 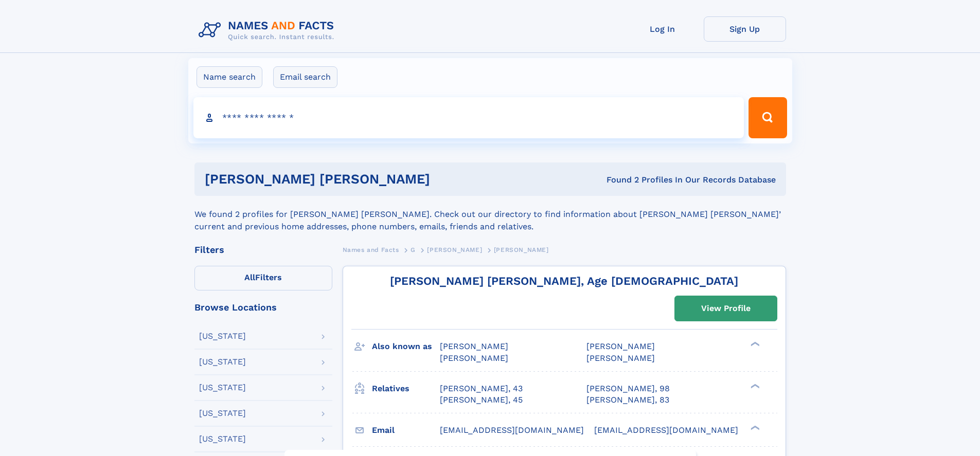 I want to click on h3: Also known as, so click(x=406, y=346).